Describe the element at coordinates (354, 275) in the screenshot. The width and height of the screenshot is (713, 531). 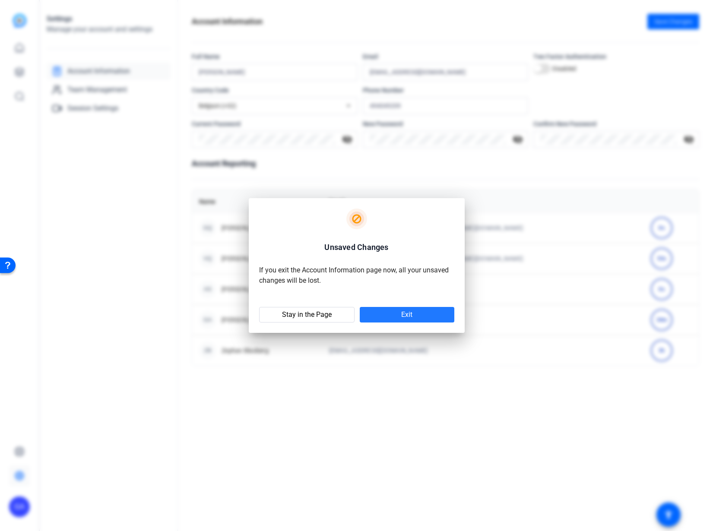
I see `span: If you exit the Account Information page now, all your unsaved changes will be lost.` at that location.